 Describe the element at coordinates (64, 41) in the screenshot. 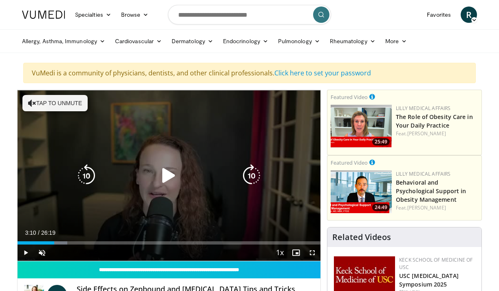

I see `a: Allergy, Asthma, Immunology` at that location.